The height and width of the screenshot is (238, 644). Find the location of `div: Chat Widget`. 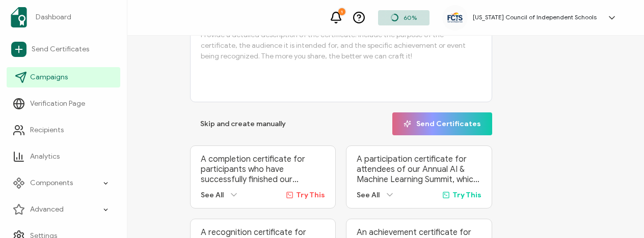

div: Chat Widget is located at coordinates (618, 214).